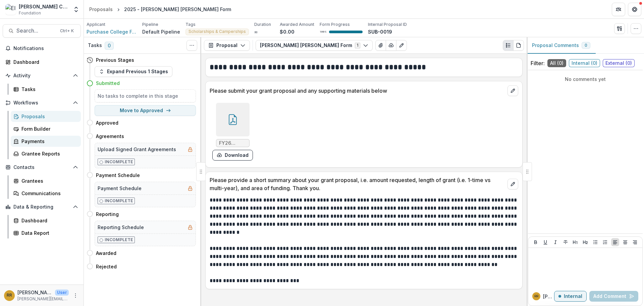  I want to click on span: Scholarships & Camperships, so click(217, 31).